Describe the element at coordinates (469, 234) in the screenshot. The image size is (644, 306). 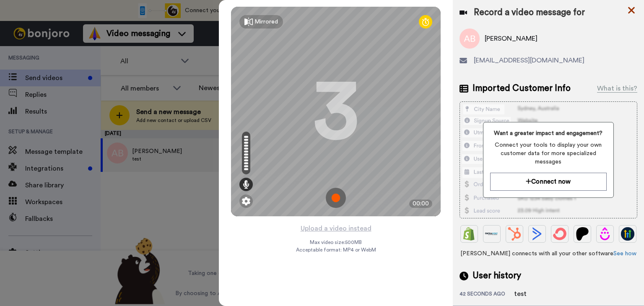
I see `img: Shopify` at that location.